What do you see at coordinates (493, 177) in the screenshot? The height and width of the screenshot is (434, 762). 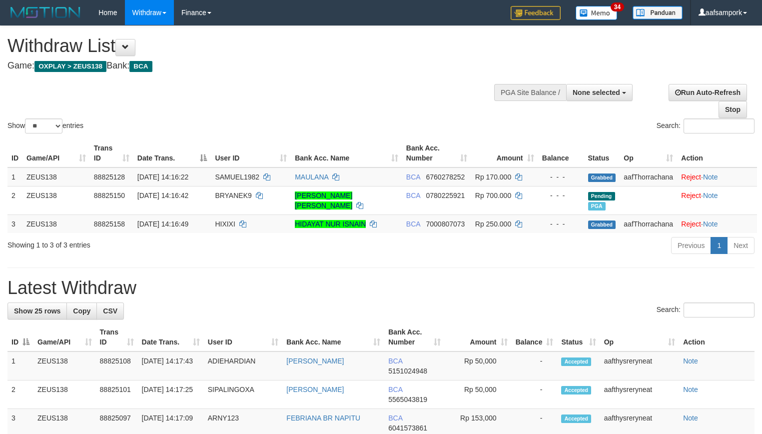 I see `span: Rp 170.000` at bounding box center [493, 177].